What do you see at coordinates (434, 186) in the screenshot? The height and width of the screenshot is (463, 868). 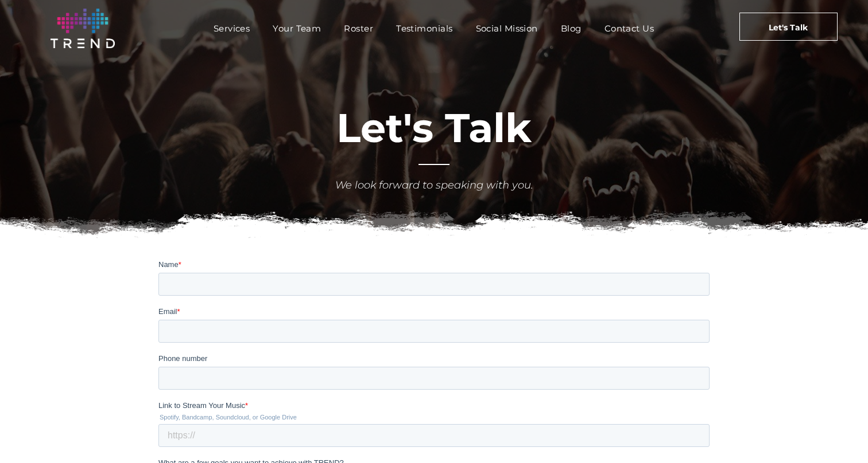 I see `div: We look forward to speaking with you.` at bounding box center [434, 186].